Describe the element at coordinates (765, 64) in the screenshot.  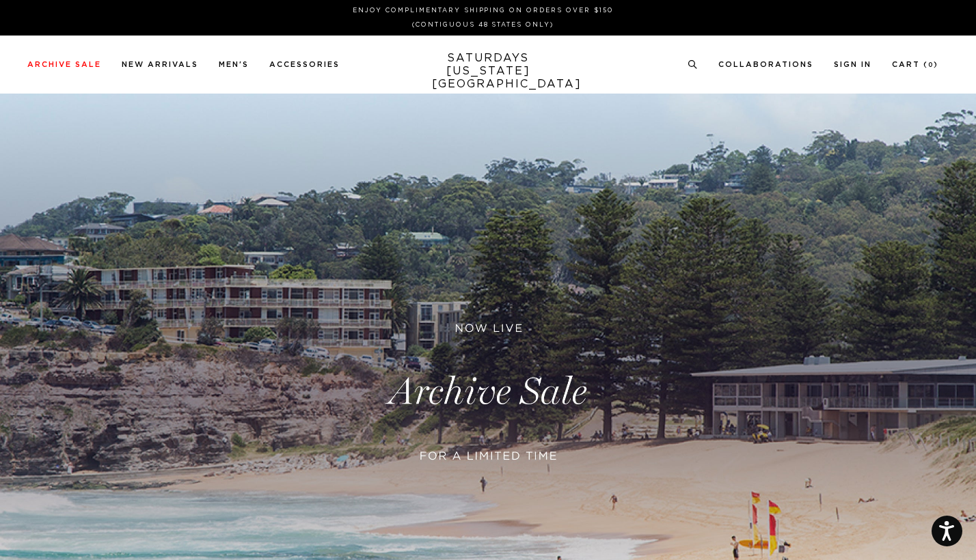
I see `a: Collaborations` at that location.